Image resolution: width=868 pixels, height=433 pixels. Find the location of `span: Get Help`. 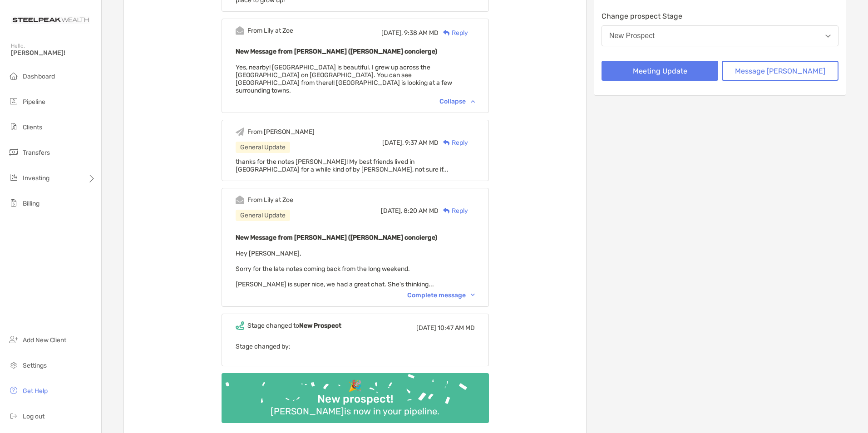

span: Get Help is located at coordinates (35, 391).